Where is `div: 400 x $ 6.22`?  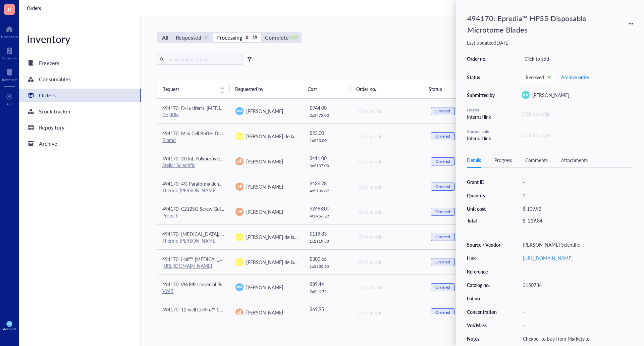
div: 400 x $ 6.22 is located at coordinates (328, 216).